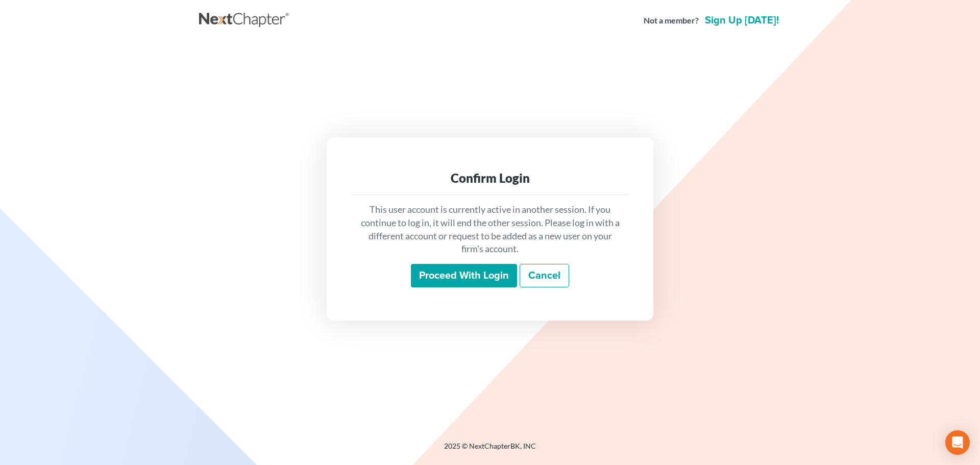  What do you see at coordinates (490, 450) in the screenshot?
I see `div: 2025 © NextChapterBK, INC` at bounding box center [490, 450].